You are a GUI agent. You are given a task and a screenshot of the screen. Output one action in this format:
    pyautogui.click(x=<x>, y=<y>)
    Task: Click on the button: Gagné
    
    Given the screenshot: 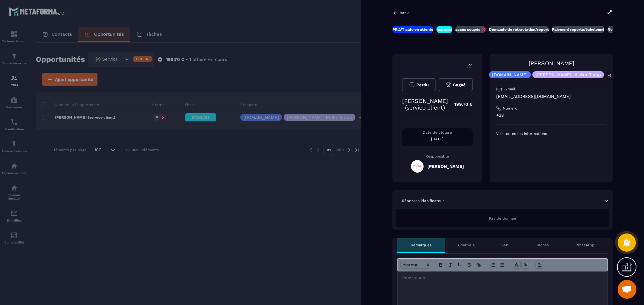 What is the action you would take?
    pyautogui.click(x=456, y=85)
    